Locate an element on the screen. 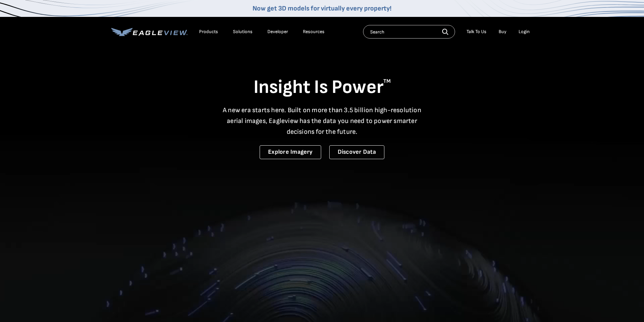  a: Now get 3D models for virtually every property! is located at coordinates (322, 8).